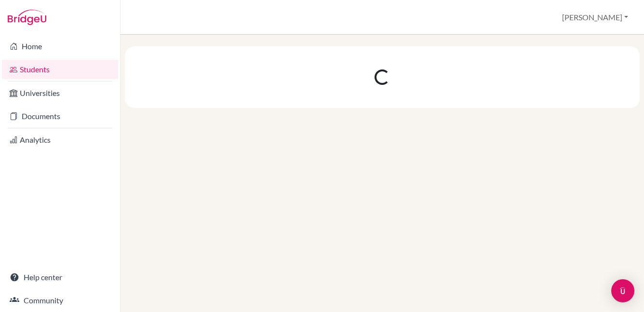  Describe the element at coordinates (60, 116) in the screenshot. I see `a: Documents` at that location.